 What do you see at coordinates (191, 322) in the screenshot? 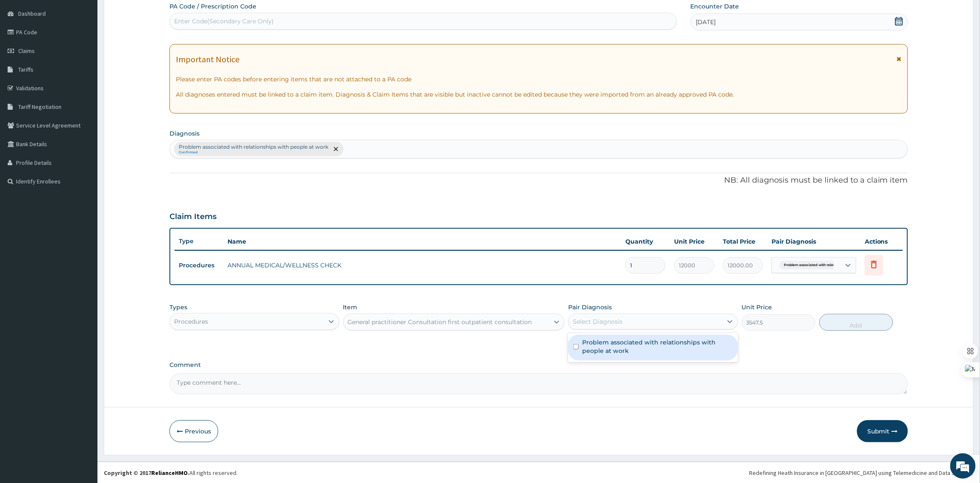
I see `div: Procedures` at bounding box center [191, 322].